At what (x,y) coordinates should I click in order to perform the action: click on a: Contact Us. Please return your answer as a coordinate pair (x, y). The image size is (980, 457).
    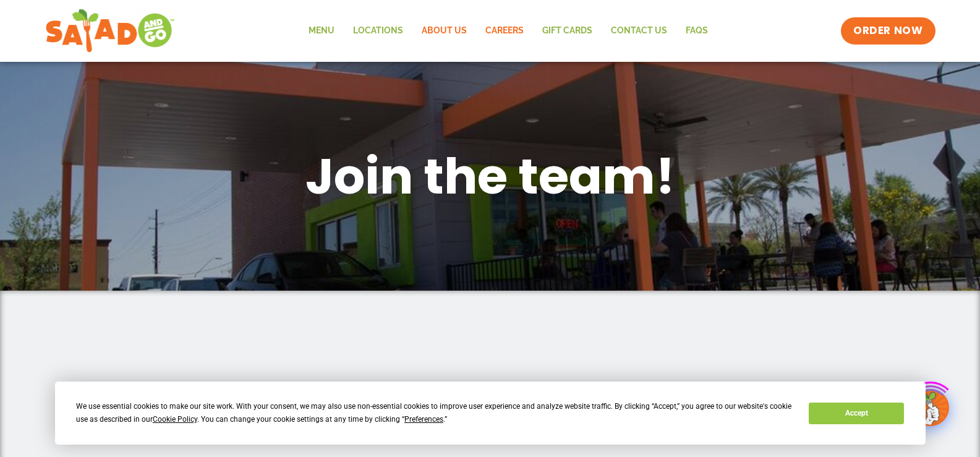
    Looking at the image, I should click on (639, 31).